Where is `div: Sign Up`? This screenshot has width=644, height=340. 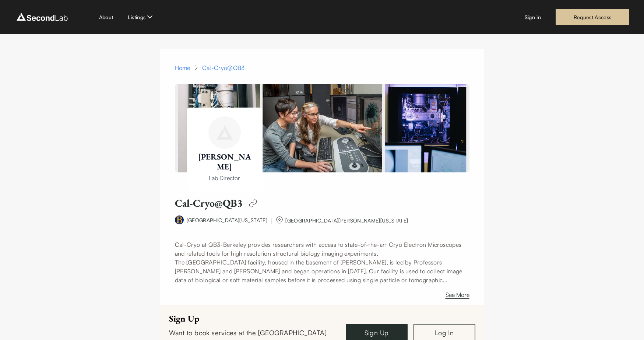 div: Sign Up is located at coordinates (253, 319).